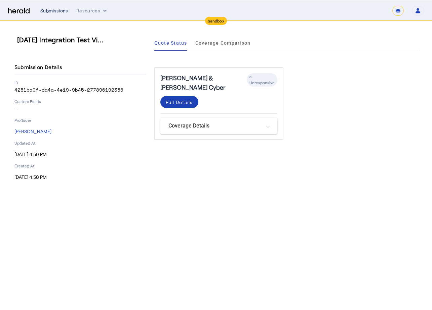 The image size is (432, 310). I want to click on mat-expansion-panel-header: Coverage Details, so click(219, 126).